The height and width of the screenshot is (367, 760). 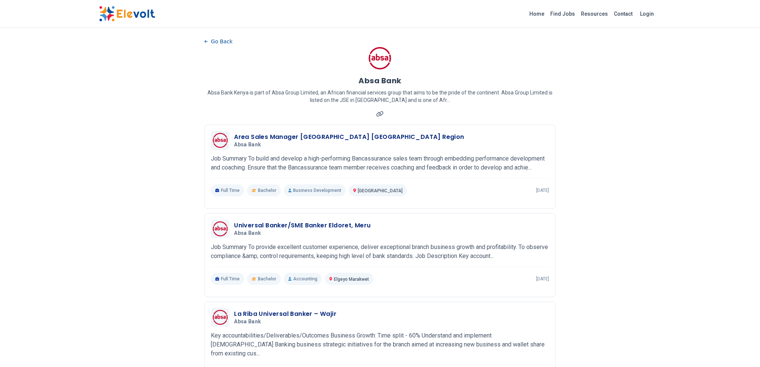 I want to click on h3: Universal Banker/SME Banker Eldoret, Meru, so click(x=302, y=226).